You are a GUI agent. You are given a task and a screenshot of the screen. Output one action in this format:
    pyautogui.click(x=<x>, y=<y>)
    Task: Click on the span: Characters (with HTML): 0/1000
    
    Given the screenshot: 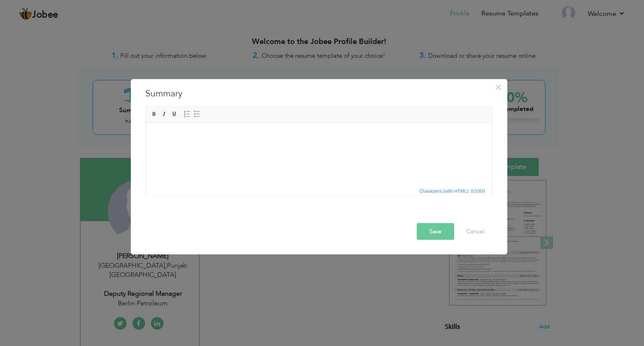 What is the action you would take?
    pyautogui.click(x=452, y=191)
    